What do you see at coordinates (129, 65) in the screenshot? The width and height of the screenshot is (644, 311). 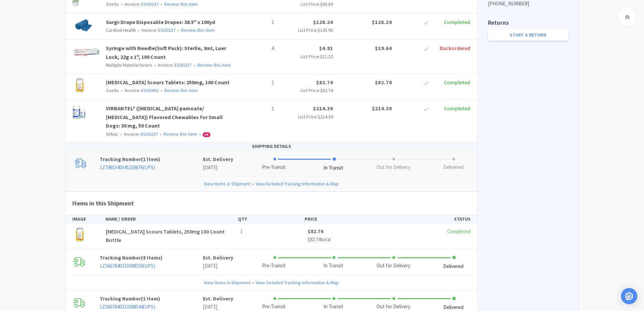 I see `span: Multiple Manufacturers` at bounding box center [129, 65].